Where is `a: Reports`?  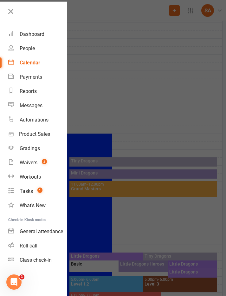 a: Reports is located at coordinates (37, 91).